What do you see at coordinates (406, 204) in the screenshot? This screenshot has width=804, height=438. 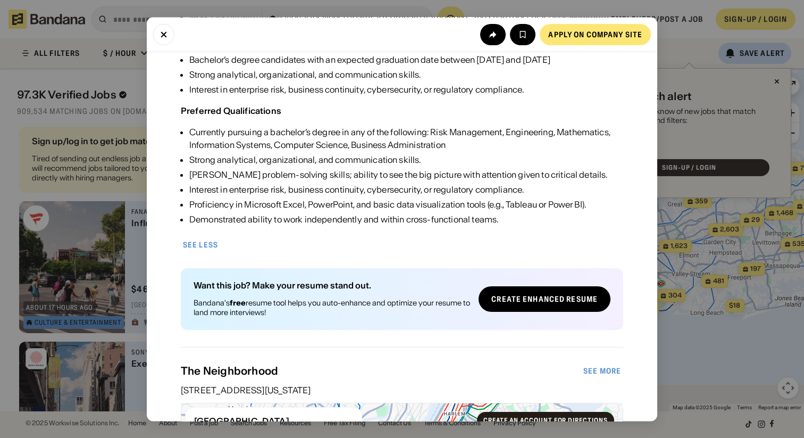 I see `div: Proficiency in Microsoft Excel, PowerPoint, and basic data visualization tools (e.g., Tableau or ...` at bounding box center [406, 204].